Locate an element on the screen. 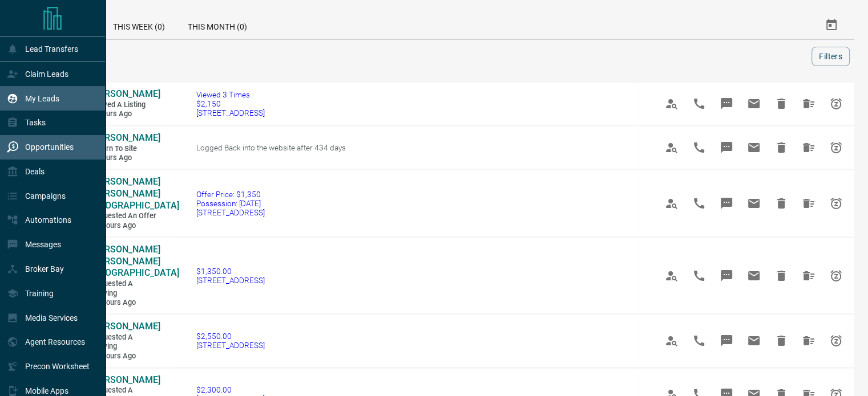 The width and height of the screenshot is (868, 396). span: Hide All from John Gallarzan is located at coordinates (809, 341).